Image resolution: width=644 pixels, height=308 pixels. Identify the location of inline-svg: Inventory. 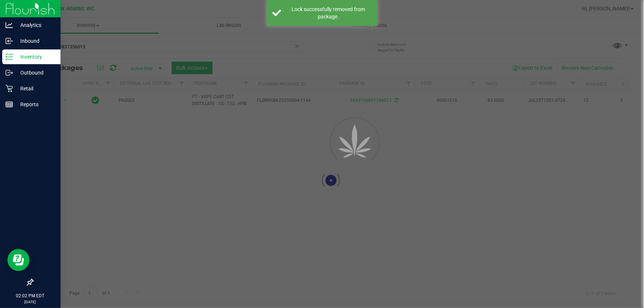
(9, 57).